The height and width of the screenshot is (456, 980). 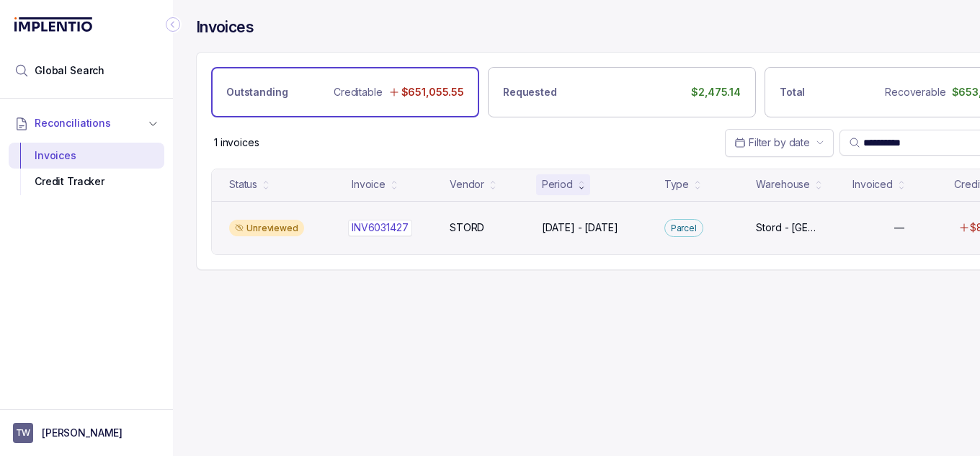 What do you see at coordinates (684, 228) in the screenshot?
I see `p: Parcel` at bounding box center [684, 228].